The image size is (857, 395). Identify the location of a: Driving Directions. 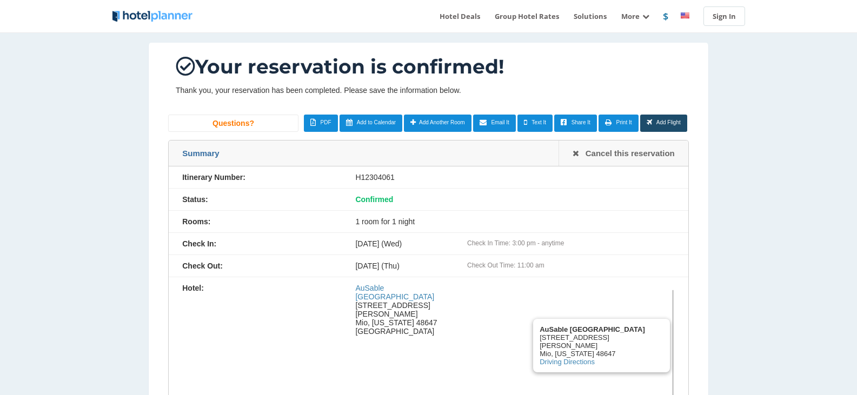
(567, 362).